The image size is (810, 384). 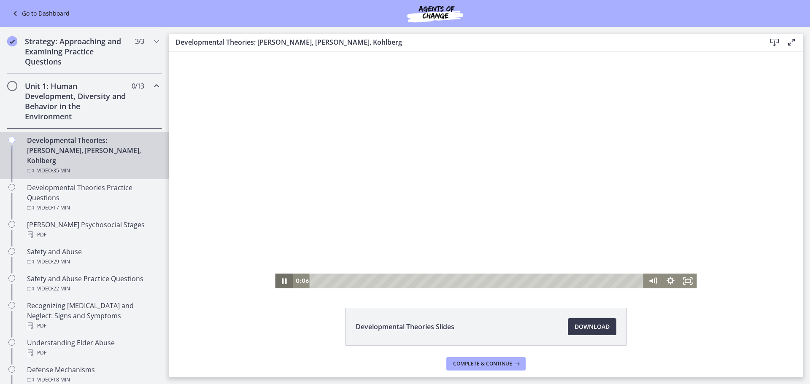 I want to click on button: Fullscreen, so click(x=519, y=229).